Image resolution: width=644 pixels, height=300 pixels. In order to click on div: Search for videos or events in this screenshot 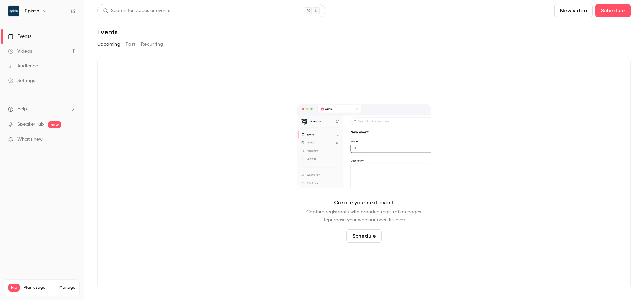, I will do `click(136, 11)`.